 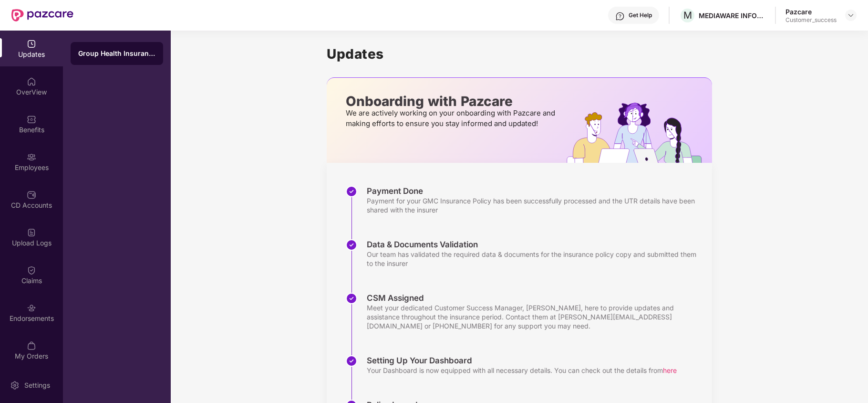 What do you see at coordinates (851, 15) in the screenshot?
I see `img: svg+xml;base64,PHN2ZyBpZD0iRHJvcGRvd24tMzJ4MzIiIHhtbG5zPSJodHRwOi8vd3d3LnczLm9yZy8yMDAwL3N2ZyIgd2...` at bounding box center [851, 15].